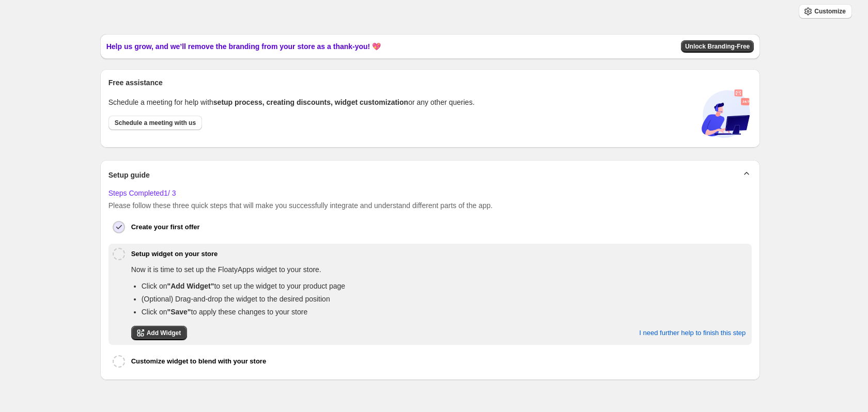  What do you see at coordinates (135, 82) in the screenshot?
I see `span: Free assistance` at bounding box center [135, 82].